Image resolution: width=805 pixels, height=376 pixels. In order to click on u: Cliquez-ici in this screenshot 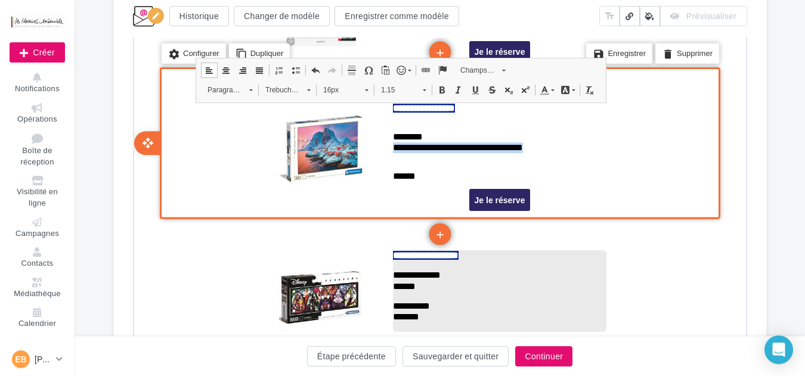, I will do `click(367, 14)`.